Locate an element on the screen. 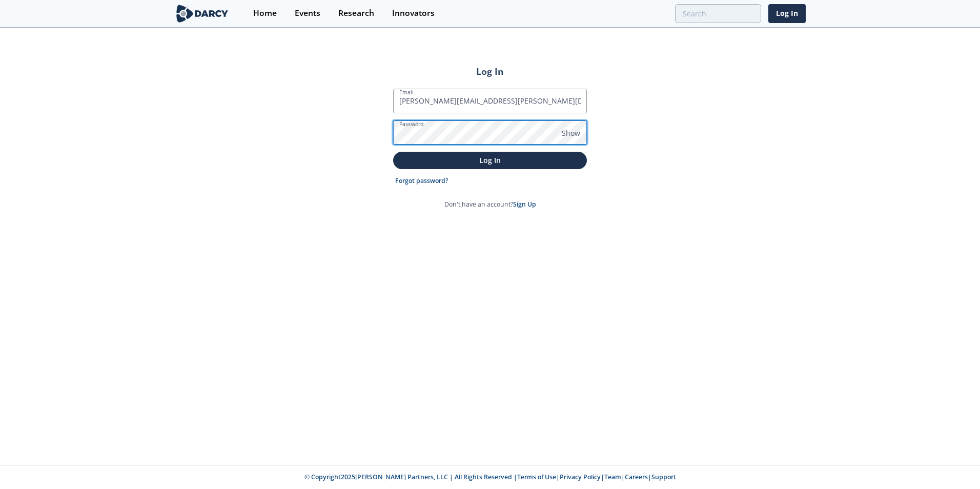 The width and height of the screenshot is (980, 489). label: Email is located at coordinates (406, 92).